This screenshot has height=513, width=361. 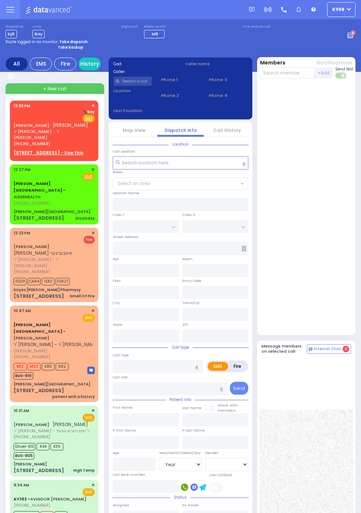 I want to click on a: Dispatch info, so click(x=181, y=130).